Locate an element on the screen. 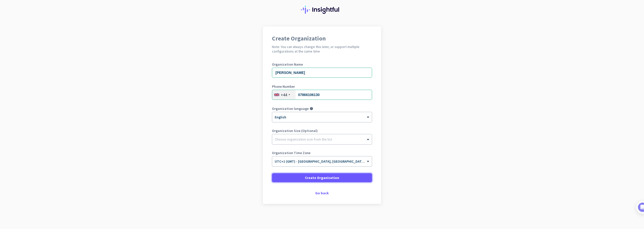 This screenshot has height=229, width=644. i: help is located at coordinates (312, 109).